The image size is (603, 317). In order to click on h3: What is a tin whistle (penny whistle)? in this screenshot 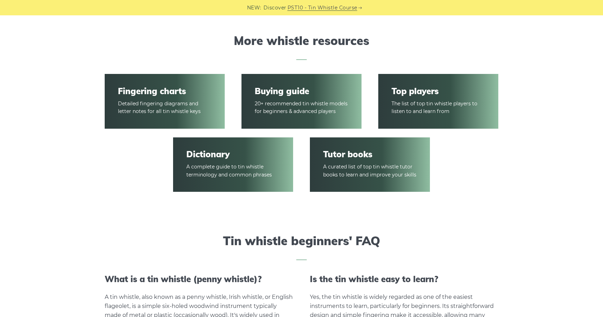, I will do `click(199, 279)`.